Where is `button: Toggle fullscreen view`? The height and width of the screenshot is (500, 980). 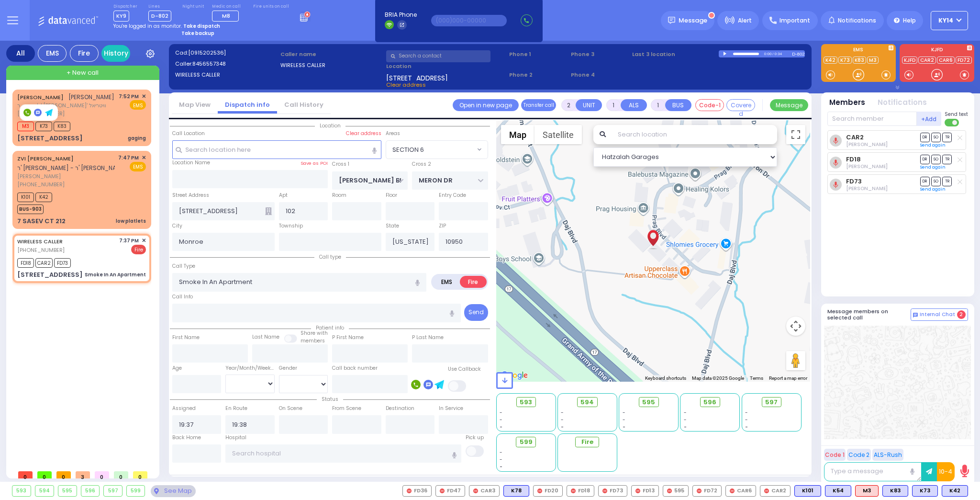
button: Toggle fullscreen view is located at coordinates (796, 135).